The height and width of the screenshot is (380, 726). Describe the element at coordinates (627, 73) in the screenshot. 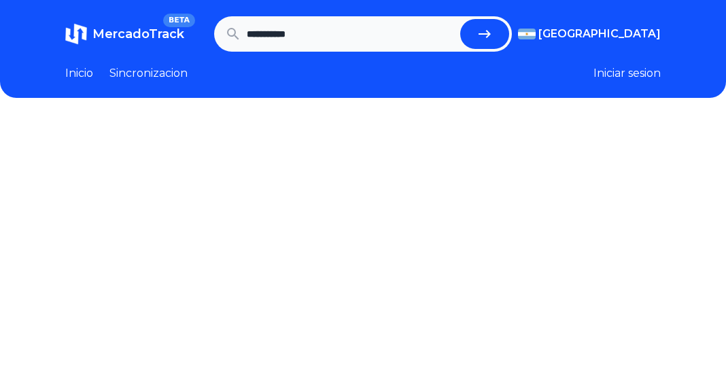

I see `button: Iniciar sesion` at that location.